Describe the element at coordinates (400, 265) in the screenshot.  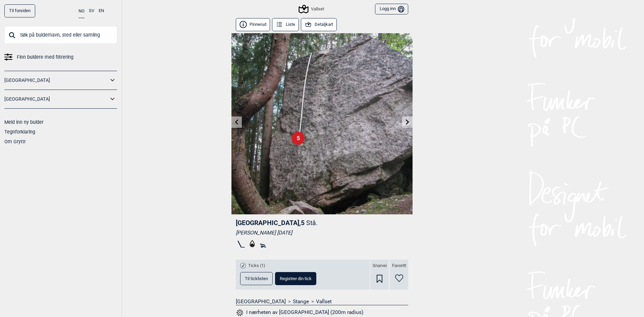
I see `span: Favoritt` at that location.